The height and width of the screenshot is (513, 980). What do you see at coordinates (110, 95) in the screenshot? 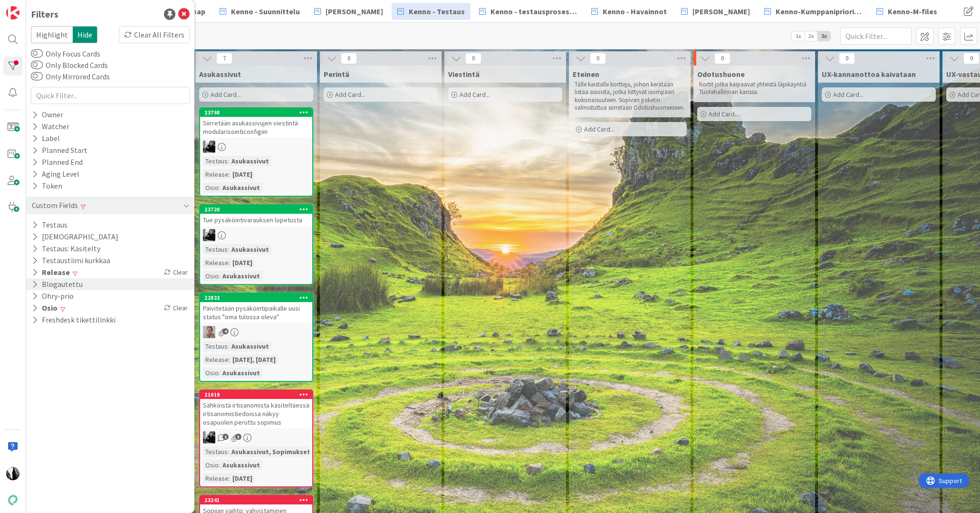
I see `input: Quick Filter...` at bounding box center [110, 95].